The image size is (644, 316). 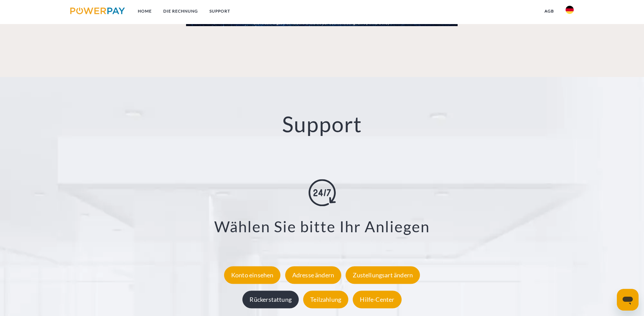 What do you see at coordinates (252, 275) in the screenshot?
I see `a: Konto einsehen` at bounding box center [252, 275].